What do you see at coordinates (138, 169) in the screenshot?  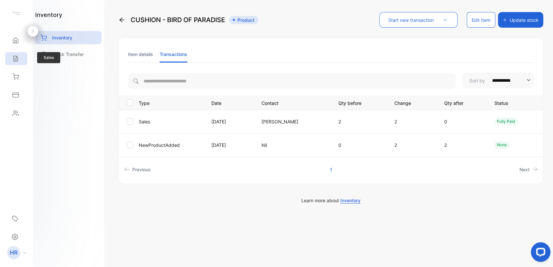 I see `a: Previous page` at bounding box center [138, 169].